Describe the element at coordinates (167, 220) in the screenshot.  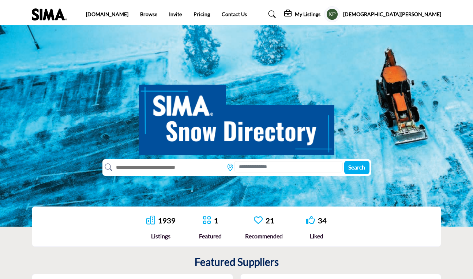
I see `a: 1939` at that location.